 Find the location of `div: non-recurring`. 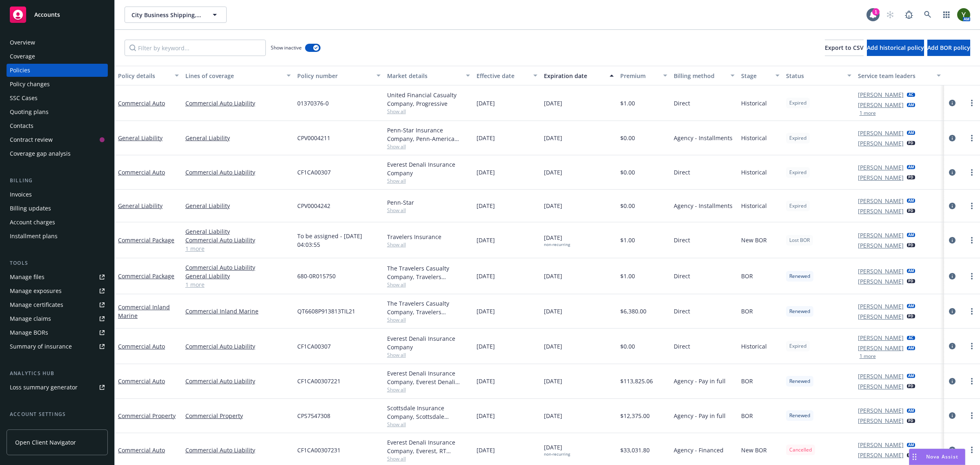

div: non-recurring is located at coordinates (557, 454).